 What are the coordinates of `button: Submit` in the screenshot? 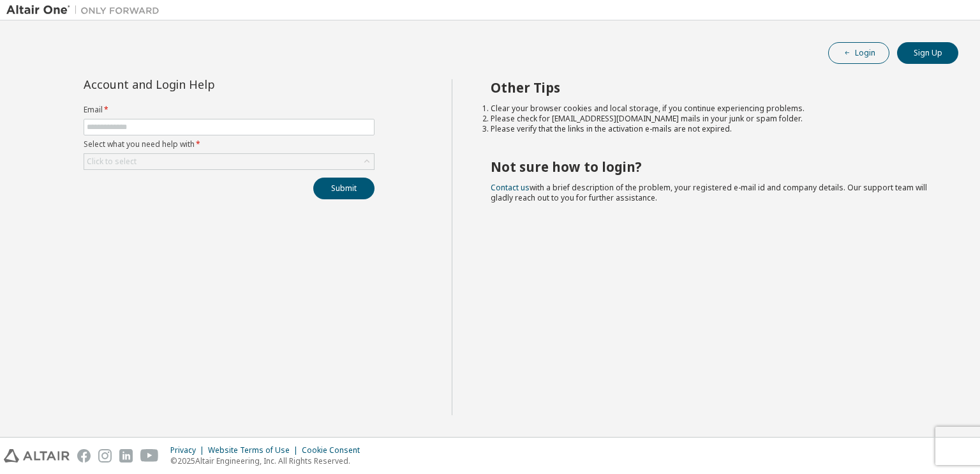 It's located at (344, 189).